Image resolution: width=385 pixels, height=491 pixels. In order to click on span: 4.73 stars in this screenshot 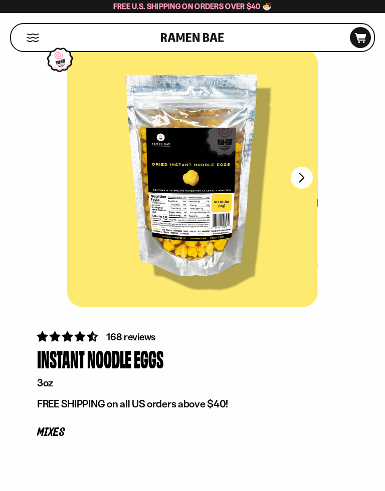, I will do `click(68, 337)`.